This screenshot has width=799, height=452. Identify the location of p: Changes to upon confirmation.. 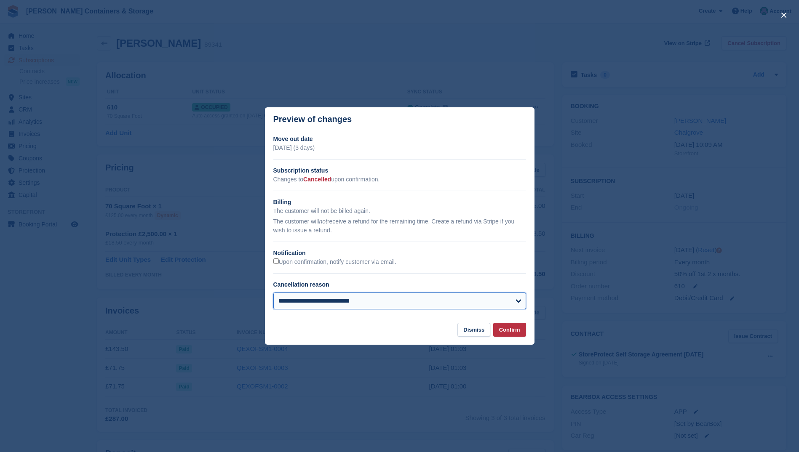
(400, 179).